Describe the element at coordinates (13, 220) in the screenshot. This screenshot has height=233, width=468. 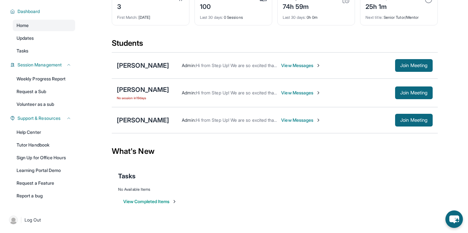
I see `img: user-img` at that location.